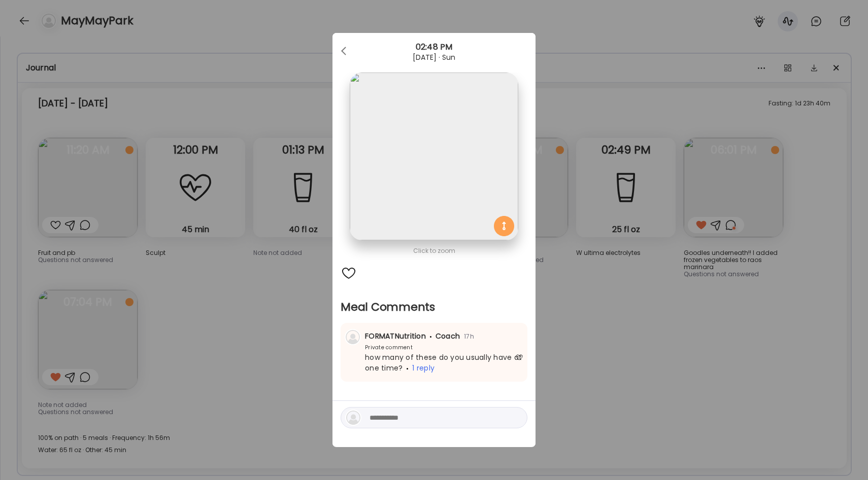 The image size is (868, 480). What do you see at coordinates (412, 336) in the screenshot?
I see `span: FORMATNutrition Coach` at bounding box center [412, 336].